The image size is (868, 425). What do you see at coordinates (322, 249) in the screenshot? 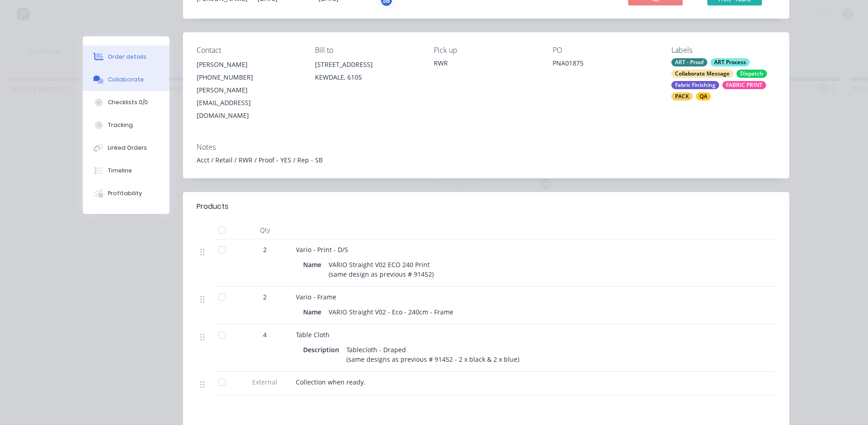
I see `span: Vario - Print - D/S` at bounding box center [322, 249].